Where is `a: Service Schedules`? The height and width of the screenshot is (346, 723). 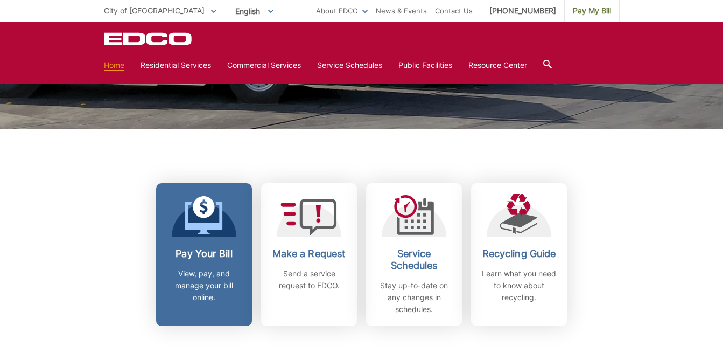
a: Service Schedules is located at coordinates (349, 65).